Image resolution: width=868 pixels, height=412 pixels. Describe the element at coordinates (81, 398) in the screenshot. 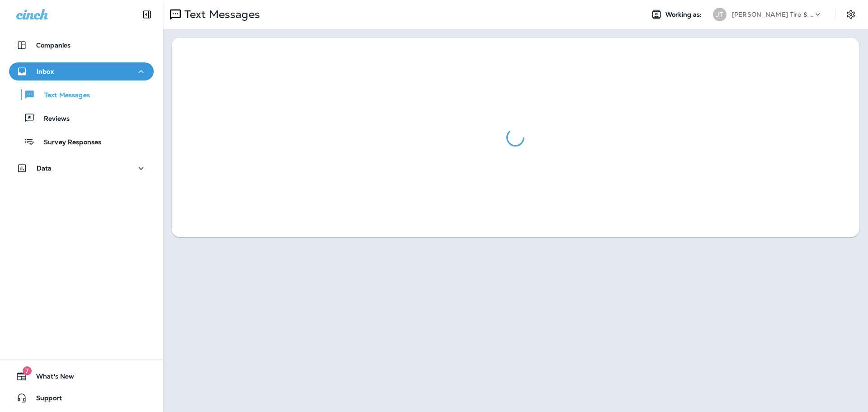

I see `button: Support` at that location.